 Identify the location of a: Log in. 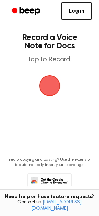
(76, 11).